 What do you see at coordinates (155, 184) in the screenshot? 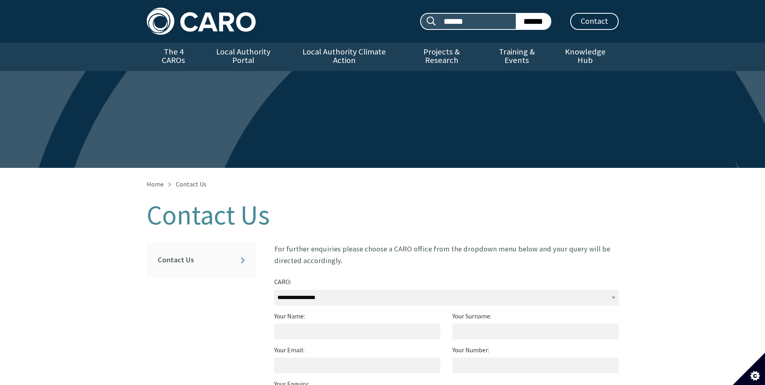
I see `a: Home` at bounding box center [155, 184].